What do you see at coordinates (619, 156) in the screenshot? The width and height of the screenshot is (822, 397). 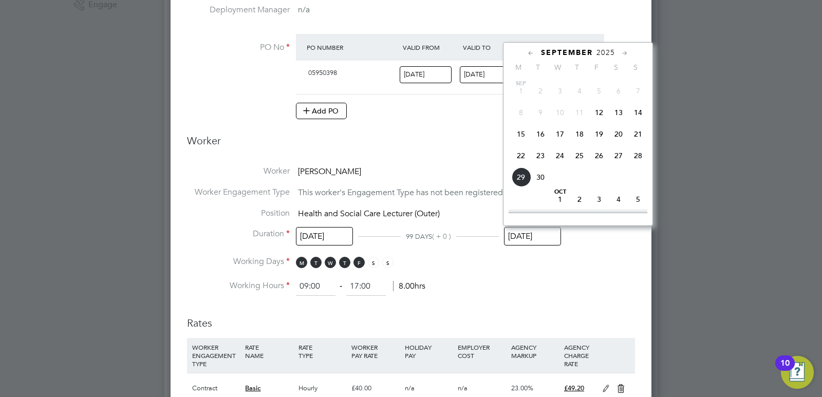 I see `span: 27` at bounding box center [619, 156].